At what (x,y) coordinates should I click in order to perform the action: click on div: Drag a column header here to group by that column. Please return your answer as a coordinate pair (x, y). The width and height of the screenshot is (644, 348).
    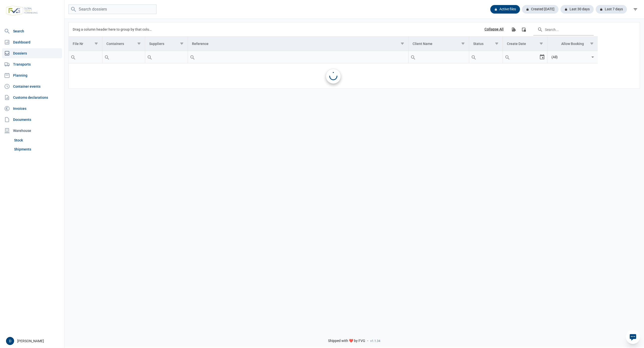
    Looking at the image, I should click on (113, 29).